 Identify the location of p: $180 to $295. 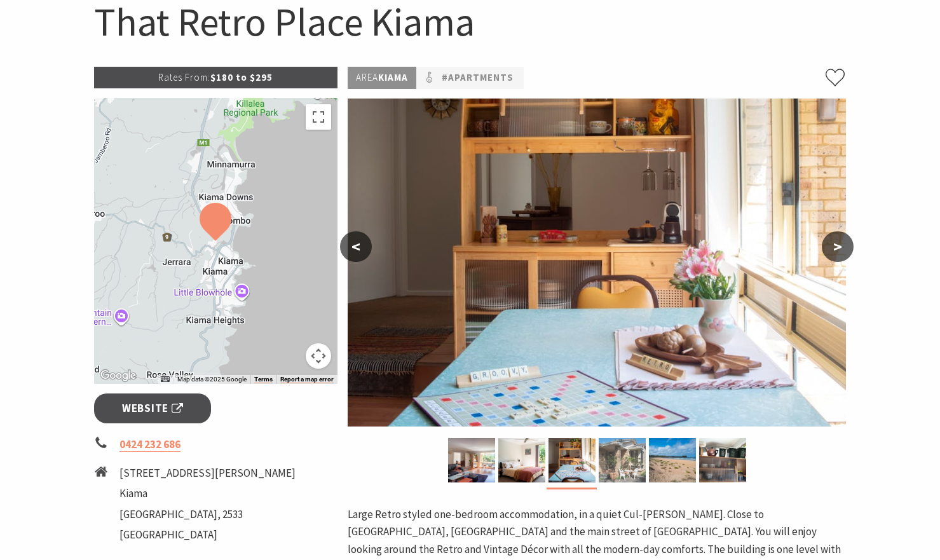
(216, 77).